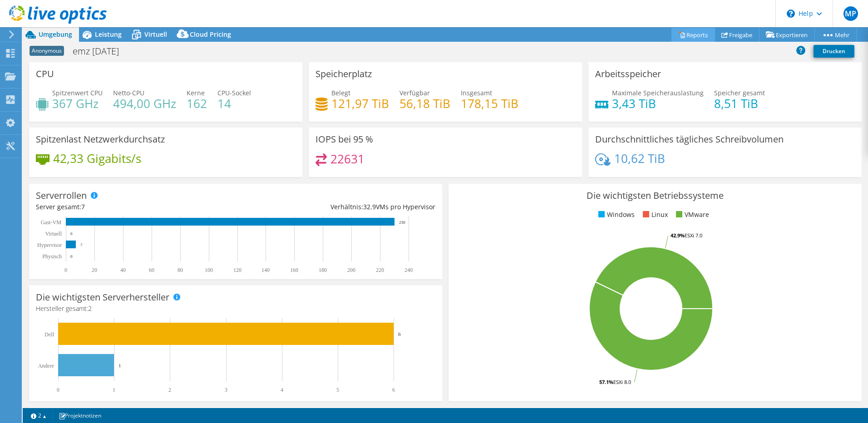 This screenshot has height=423, width=868. Describe the element at coordinates (52, 257) in the screenshot. I see `text: Physisch` at that location.